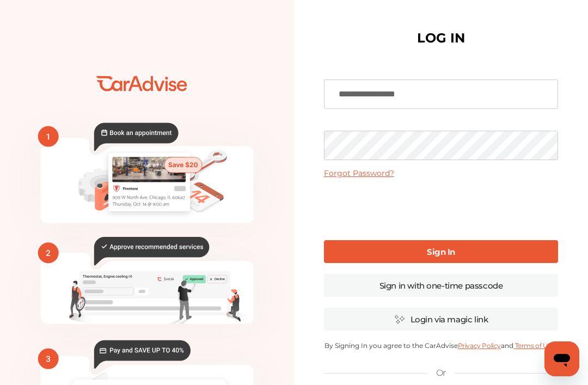 Image resolution: width=588 pixels, height=385 pixels. I want to click on img: magic_icon.32c66aac.svg, so click(400, 320).